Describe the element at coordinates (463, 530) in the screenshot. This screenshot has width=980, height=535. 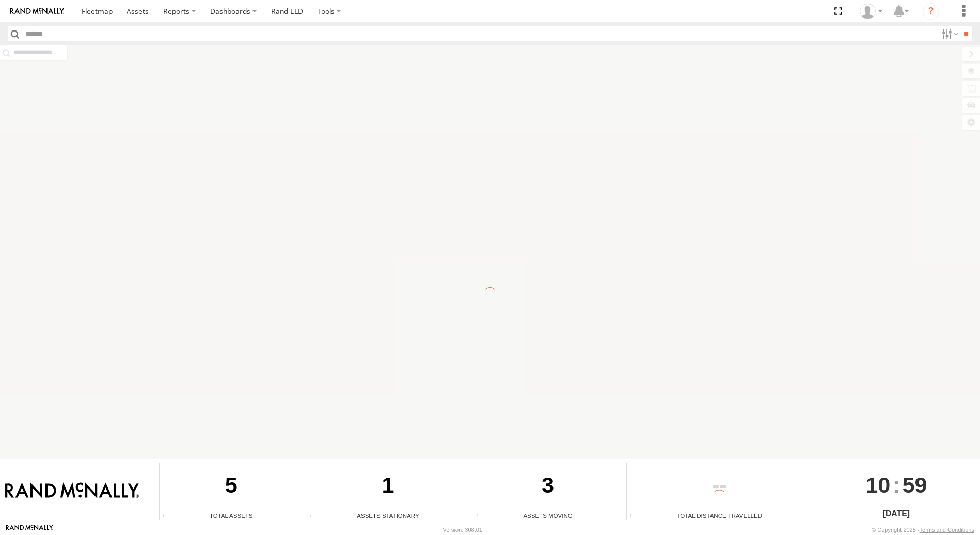
I see `div: Version: 308.01` at that location.